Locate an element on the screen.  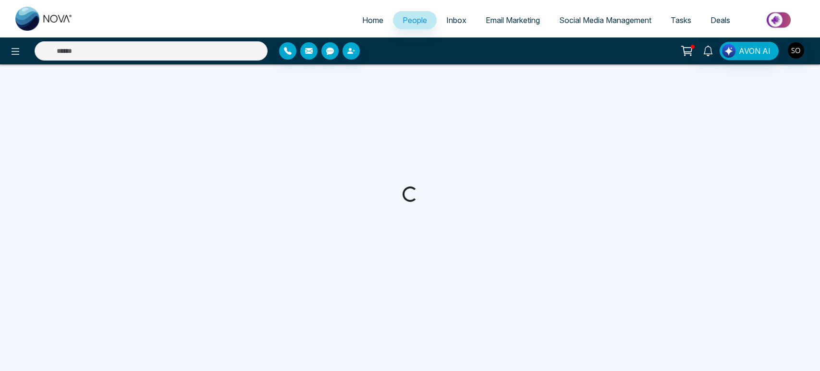
a: Deals is located at coordinates (720, 20).